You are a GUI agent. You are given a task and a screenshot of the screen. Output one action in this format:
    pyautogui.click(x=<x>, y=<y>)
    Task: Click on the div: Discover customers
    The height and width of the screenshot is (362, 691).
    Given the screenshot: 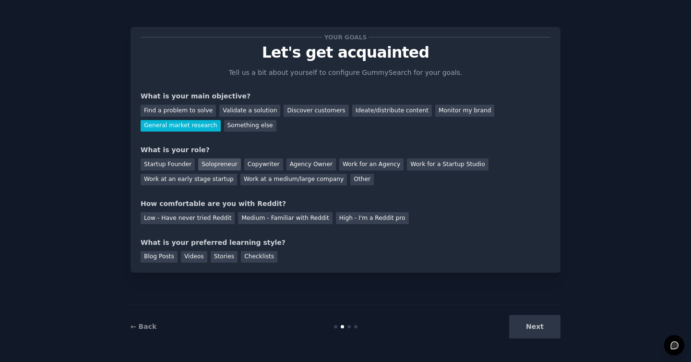 What is the action you would take?
    pyautogui.click(x=316, y=110)
    